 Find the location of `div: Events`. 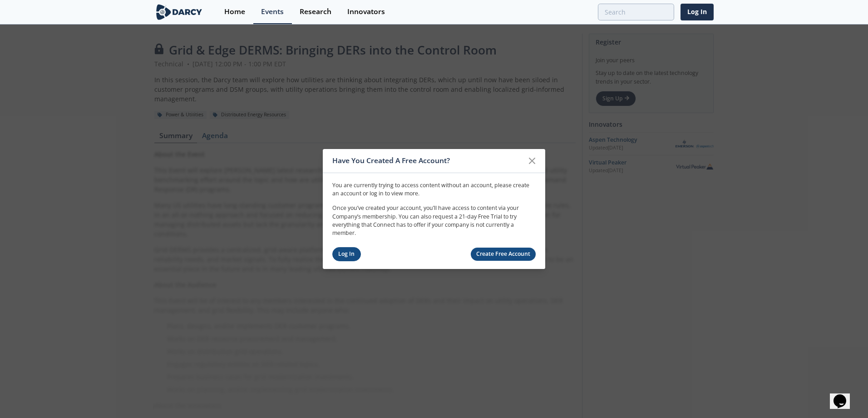

div: Events is located at coordinates (272, 12).